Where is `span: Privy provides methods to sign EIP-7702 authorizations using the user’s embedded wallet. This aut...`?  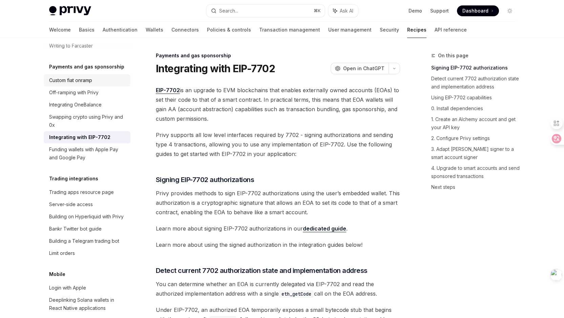
span: Privy provides methods to sign EIP-7702 authorizations using the user’s embedded wallet. This aut... is located at coordinates (278, 202).